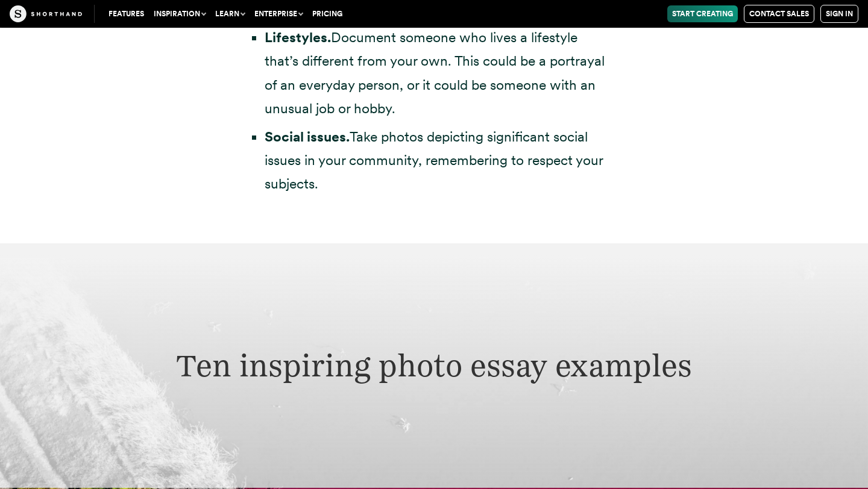 This screenshot has height=489, width=868. Describe the element at coordinates (126, 14) in the screenshot. I see `a: Features` at that location.